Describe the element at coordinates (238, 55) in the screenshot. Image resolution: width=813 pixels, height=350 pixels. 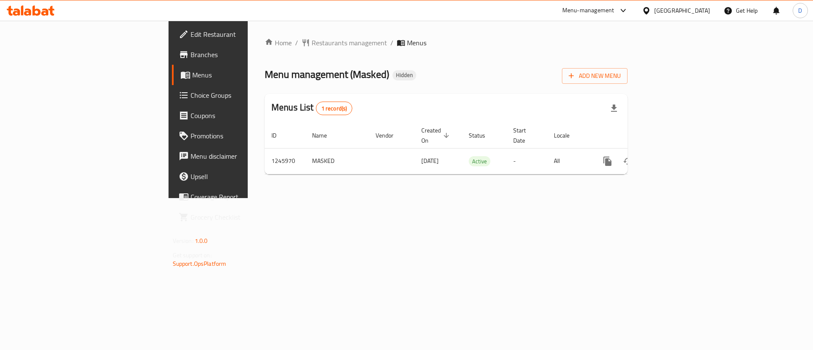
I see `a: Branches` at that location.